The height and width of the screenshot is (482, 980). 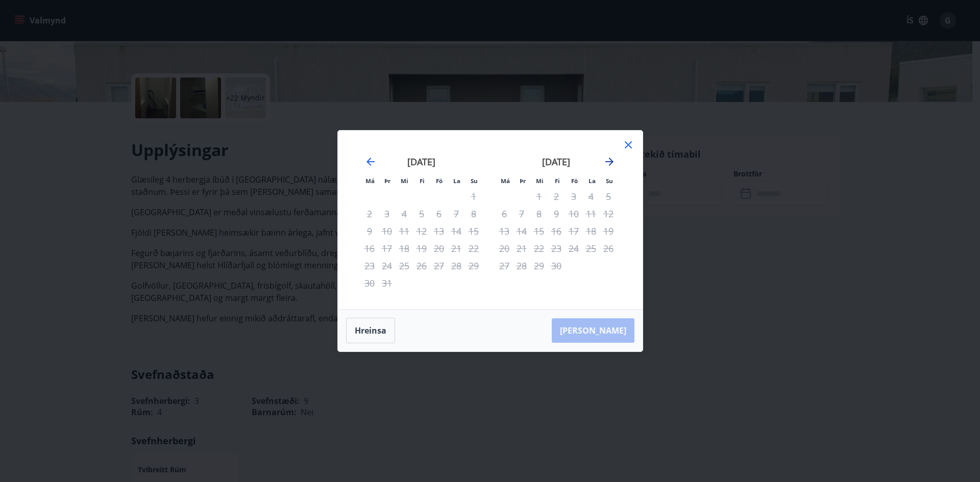 I want to click on td: Not available. mánudagur, 23. mars 2026, so click(x=369, y=266).